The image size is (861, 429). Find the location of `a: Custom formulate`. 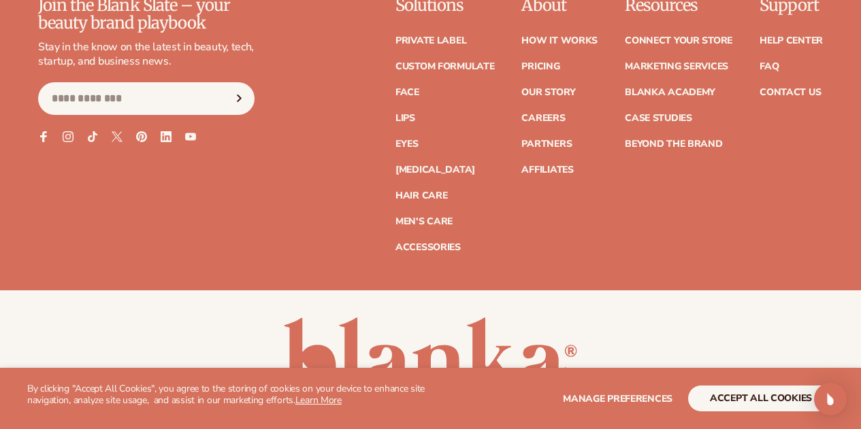

a: Custom formulate is located at coordinates (445, 67).